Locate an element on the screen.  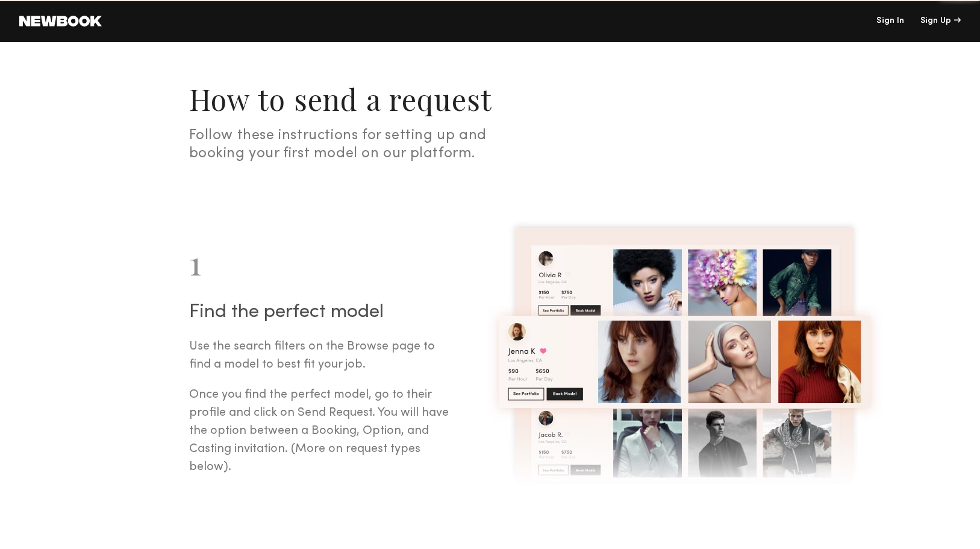
a: Sign In is located at coordinates (890, 21).